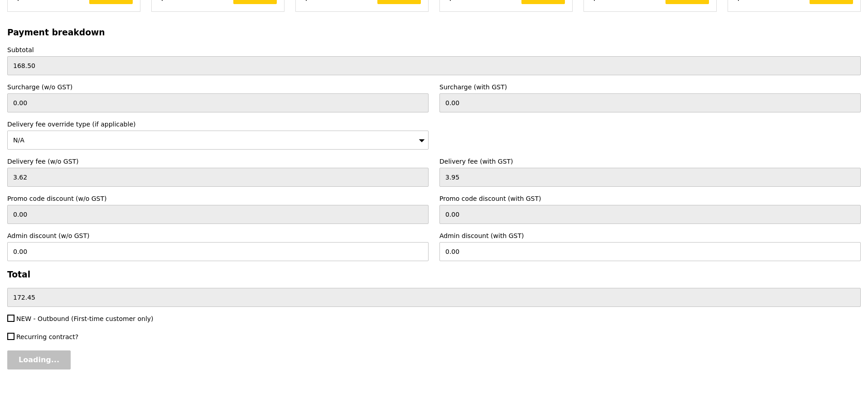 The width and height of the screenshot is (868, 413). Describe the element at coordinates (218, 236) in the screenshot. I see `label: Admin discount (w/o GST)` at that location.